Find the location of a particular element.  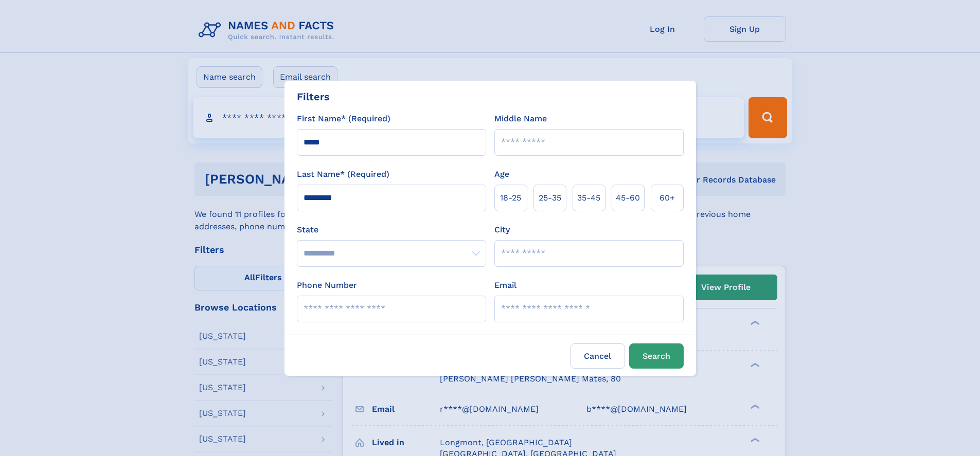

label: State is located at coordinates (392, 230).